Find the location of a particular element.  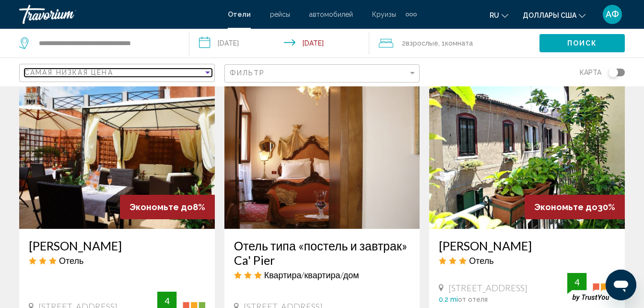

a: Отели is located at coordinates (240, 14).